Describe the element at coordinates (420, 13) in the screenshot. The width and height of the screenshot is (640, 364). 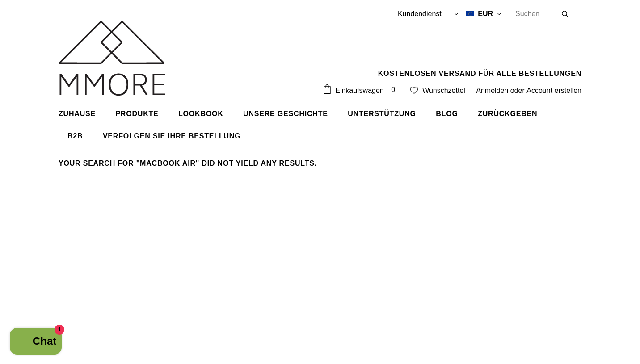
I see `span: Kundendienst` at that location.